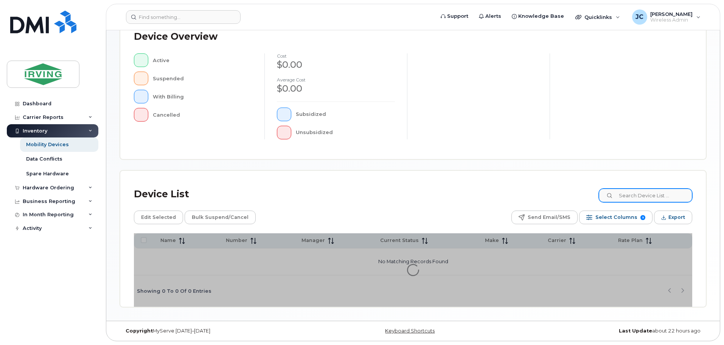 The width and height of the screenshot is (724, 345). I want to click on input: Search Device List ..., so click(646, 195).